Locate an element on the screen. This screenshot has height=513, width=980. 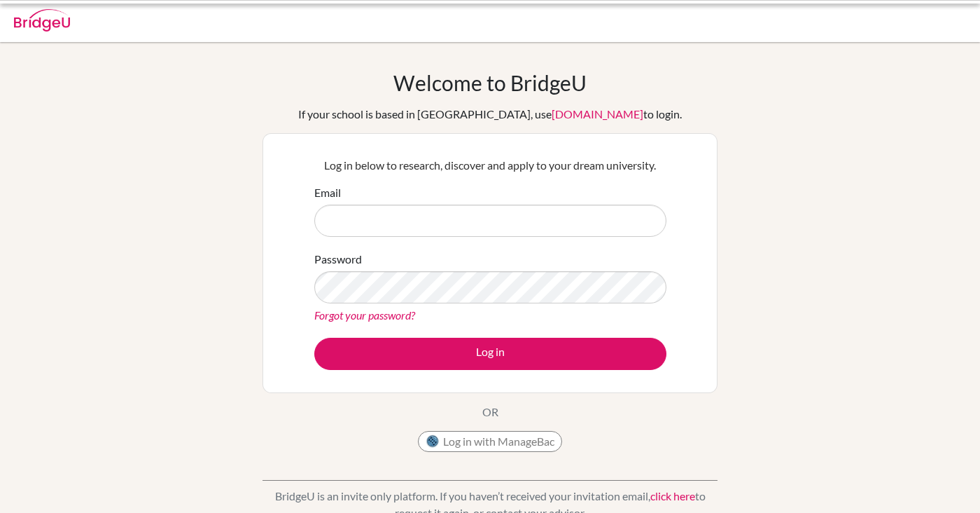
img: Bridge-U is located at coordinates (42, 20).